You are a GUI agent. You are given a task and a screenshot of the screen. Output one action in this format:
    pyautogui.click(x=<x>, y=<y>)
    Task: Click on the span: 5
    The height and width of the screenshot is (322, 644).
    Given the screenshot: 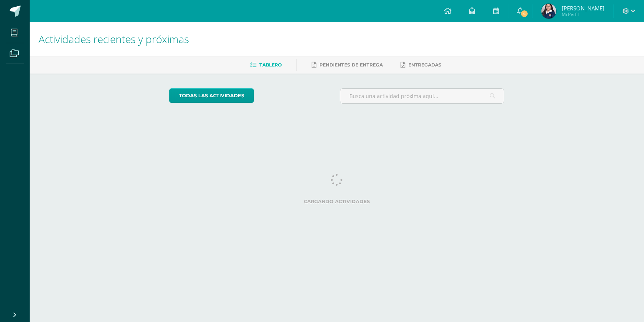 What is the action you would take?
    pyautogui.click(x=525, y=14)
    